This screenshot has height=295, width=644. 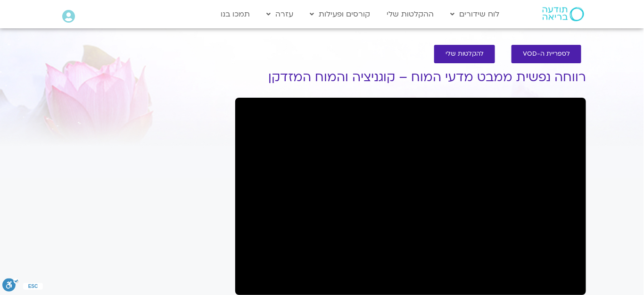 I want to click on span: לספריית ה-VOD, so click(x=547, y=54).